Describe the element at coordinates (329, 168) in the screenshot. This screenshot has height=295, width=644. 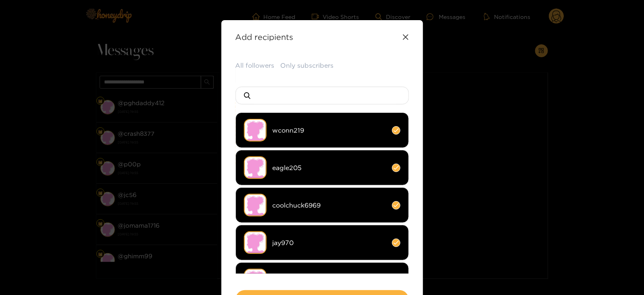
I see `span: eagle205` at that location.